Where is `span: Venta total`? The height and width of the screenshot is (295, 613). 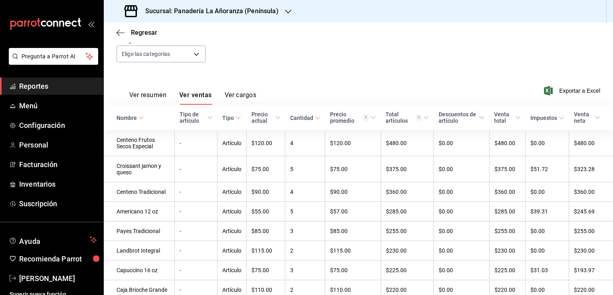
span: Venta total is located at coordinates (508, 117).